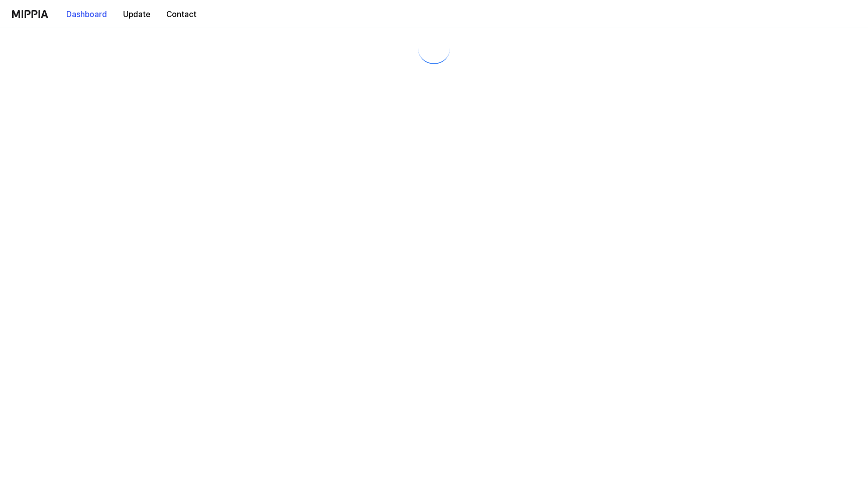 This screenshot has height=498, width=868. I want to click on a: Dashboard, so click(87, 15).